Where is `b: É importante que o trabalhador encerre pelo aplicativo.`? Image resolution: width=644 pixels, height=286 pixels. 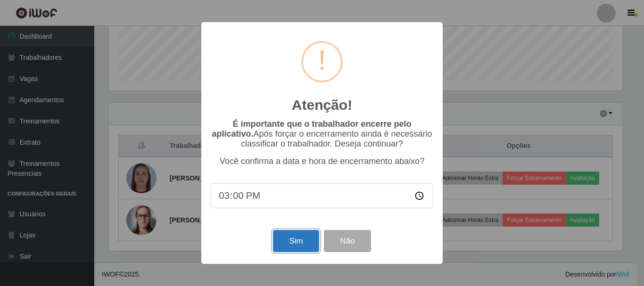
b: É importante que o trabalhador encerre pelo aplicativo. is located at coordinates (311, 129).